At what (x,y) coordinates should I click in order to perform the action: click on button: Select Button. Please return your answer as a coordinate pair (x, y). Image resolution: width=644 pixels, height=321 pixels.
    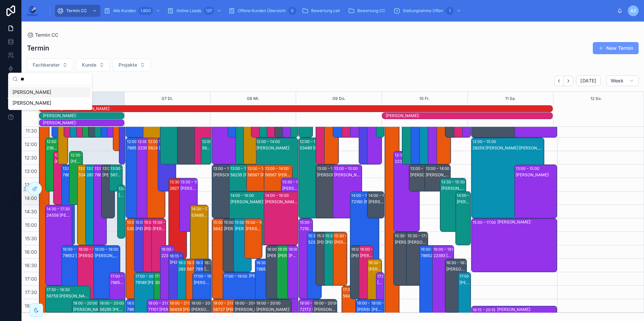
    Looking at the image, I should click on (93, 65).